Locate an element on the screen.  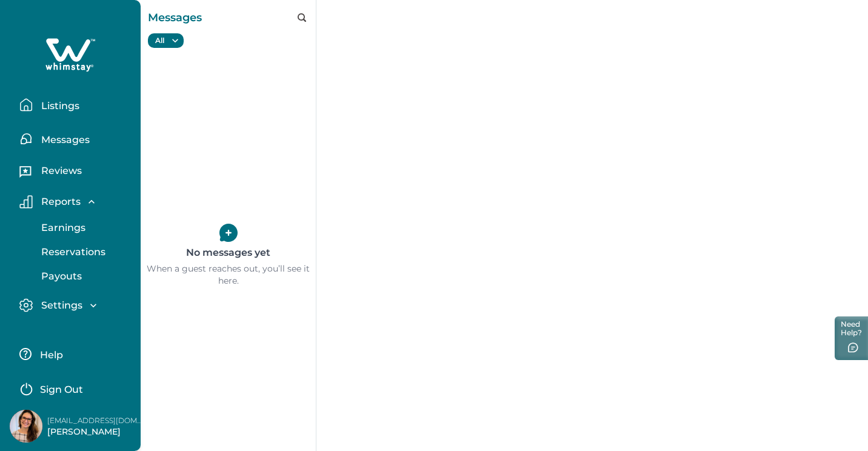
p: Settings is located at coordinates (60, 305).